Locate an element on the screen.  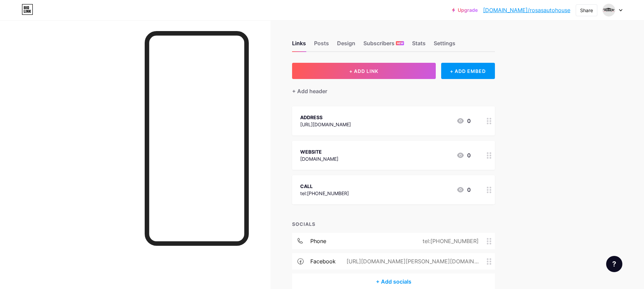
div: CALL is located at coordinates (325, 186).